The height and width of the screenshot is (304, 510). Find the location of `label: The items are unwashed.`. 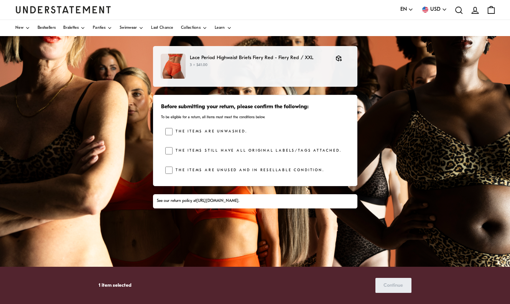

label: The items are unwashed. is located at coordinates (210, 132).